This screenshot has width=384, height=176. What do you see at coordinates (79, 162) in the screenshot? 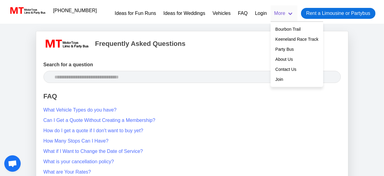
I see `a: What is your cancellation policy?` at bounding box center [79, 162].